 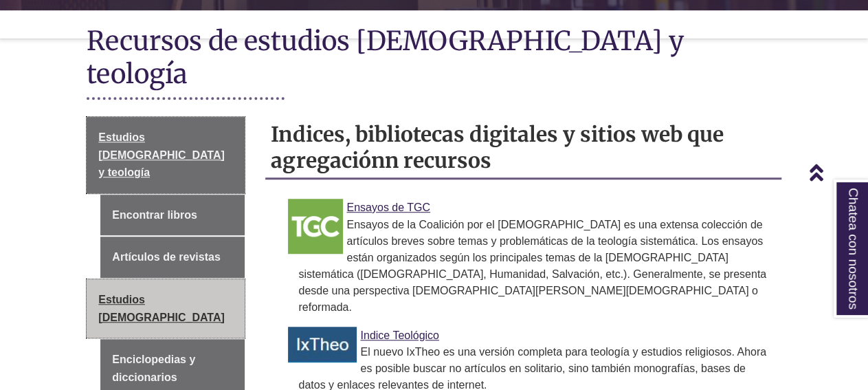 What do you see at coordinates (837, 171) in the screenshot?
I see `a: Volver arriba` at bounding box center [837, 171].